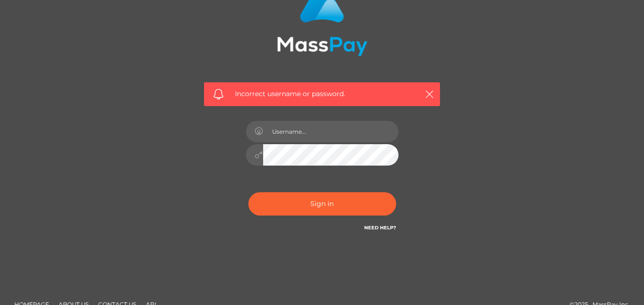 This screenshot has height=305, width=644. I want to click on span: Incorrect username or password., so click(322, 93).